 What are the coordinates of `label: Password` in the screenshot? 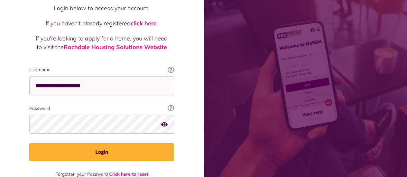 It's located at (102, 108).